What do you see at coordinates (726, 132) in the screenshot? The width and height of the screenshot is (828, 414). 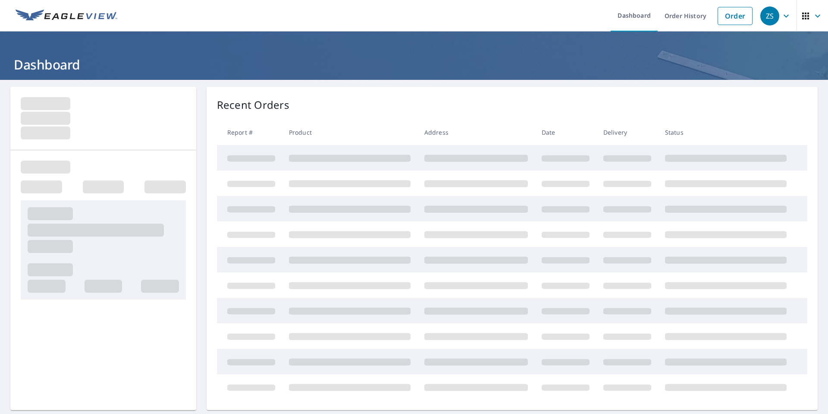 I see `th: Status` at bounding box center [726, 132].